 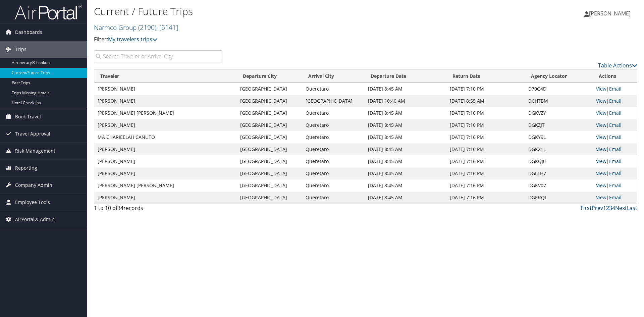 I want to click on a: 4, so click(x=613, y=208).